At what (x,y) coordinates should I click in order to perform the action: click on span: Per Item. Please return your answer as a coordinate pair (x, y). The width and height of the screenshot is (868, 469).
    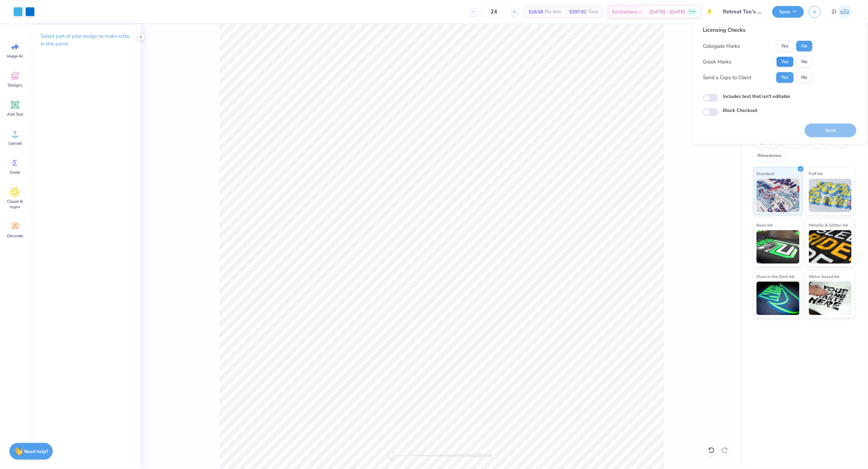
    Looking at the image, I should click on (553, 12).